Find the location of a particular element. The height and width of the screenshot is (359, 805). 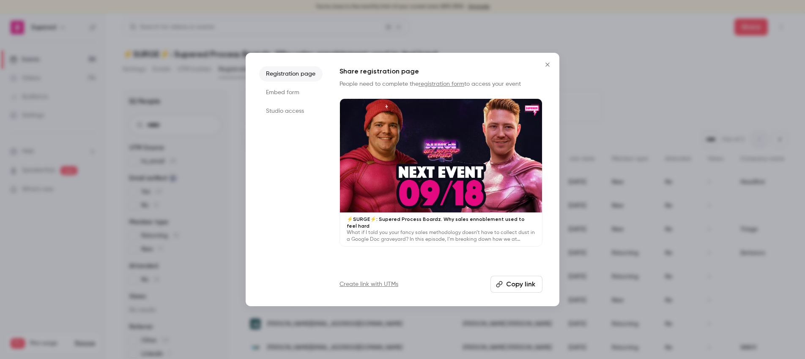

a: registration form is located at coordinates (441, 84).